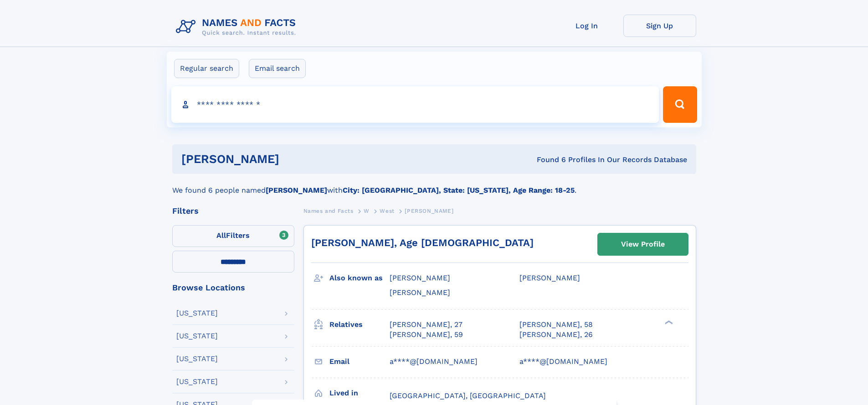 The height and width of the screenshot is (405, 868). Describe the element at coordinates (547, 160) in the screenshot. I see `div: Found 6 Profiles In Our Records Database` at that location.